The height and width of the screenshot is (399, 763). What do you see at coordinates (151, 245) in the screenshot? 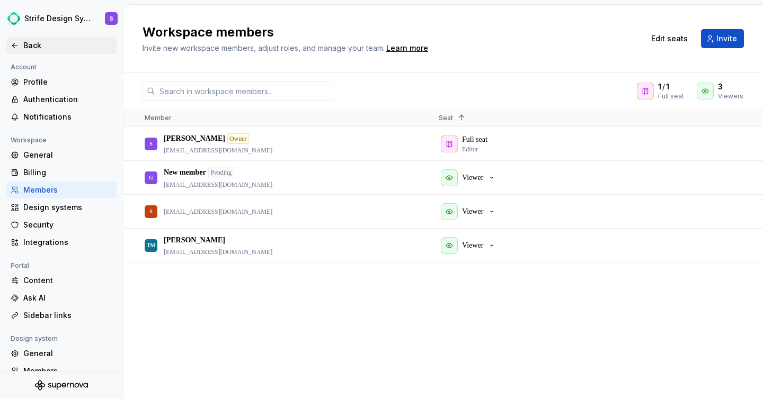
I see `div: TM` at bounding box center [151, 245].